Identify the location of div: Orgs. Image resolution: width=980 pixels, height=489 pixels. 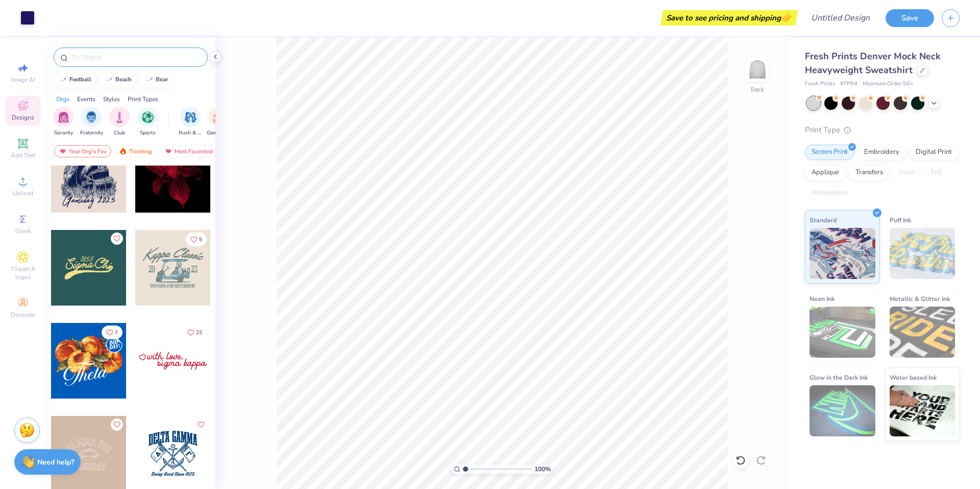
(62, 99).